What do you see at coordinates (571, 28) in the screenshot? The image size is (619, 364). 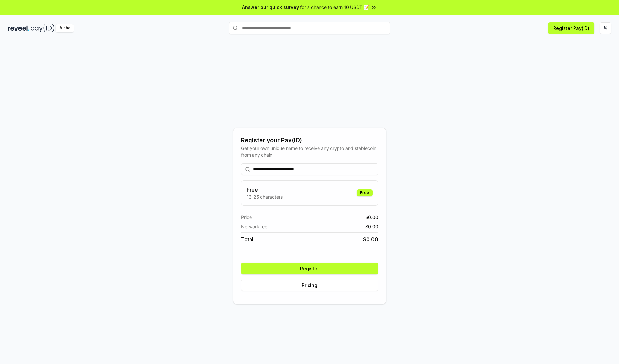 I see `button: Register Pay(ID)` at bounding box center [571, 28].